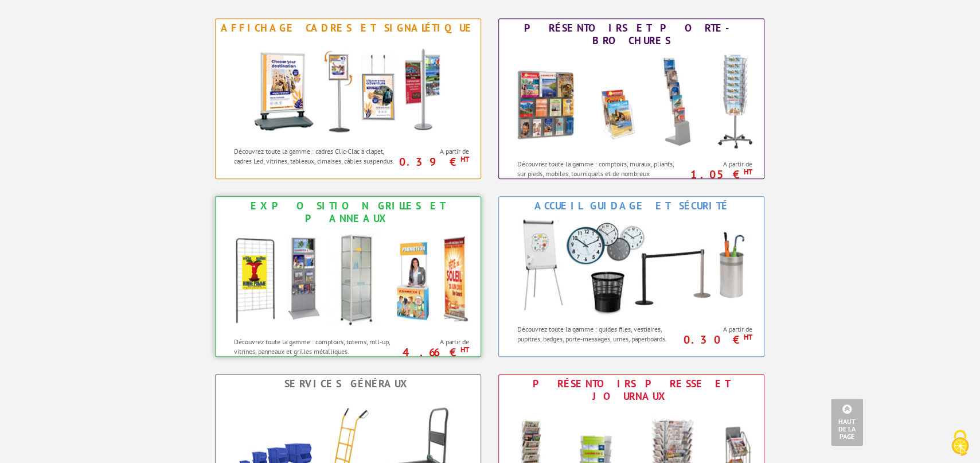 This screenshot has width=980, height=463. Describe the element at coordinates (632, 205) in the screenshot. I see `div: Accueil Guidage et Sécurité` at that location.